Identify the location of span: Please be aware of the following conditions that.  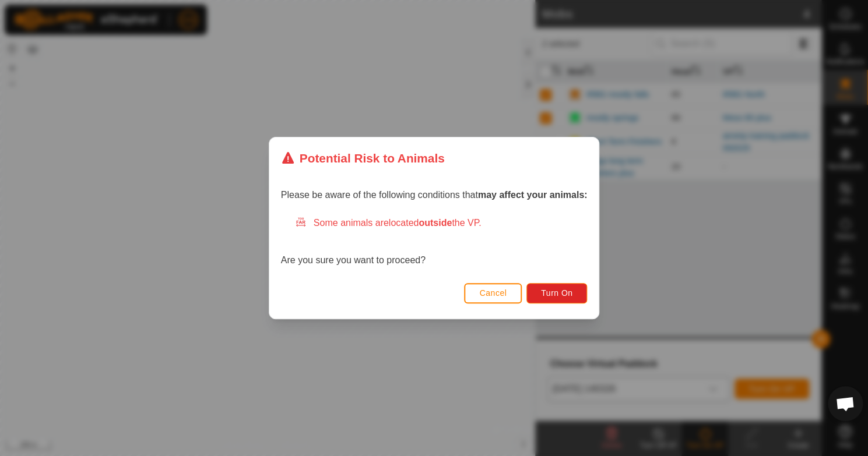
(434, 195).